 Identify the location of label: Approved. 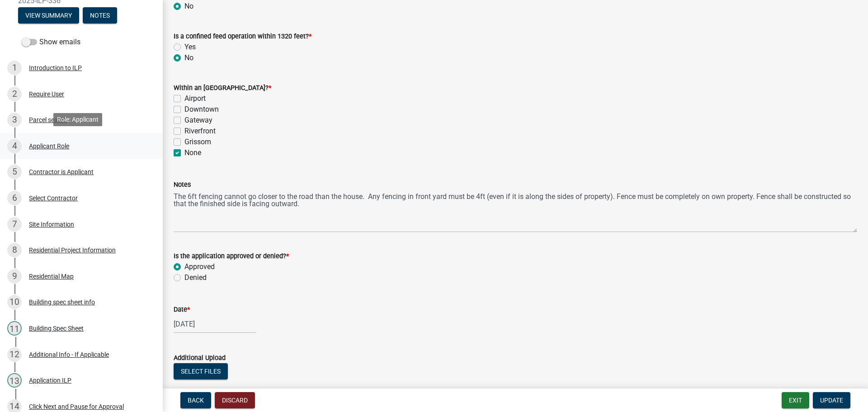
(199, 267).